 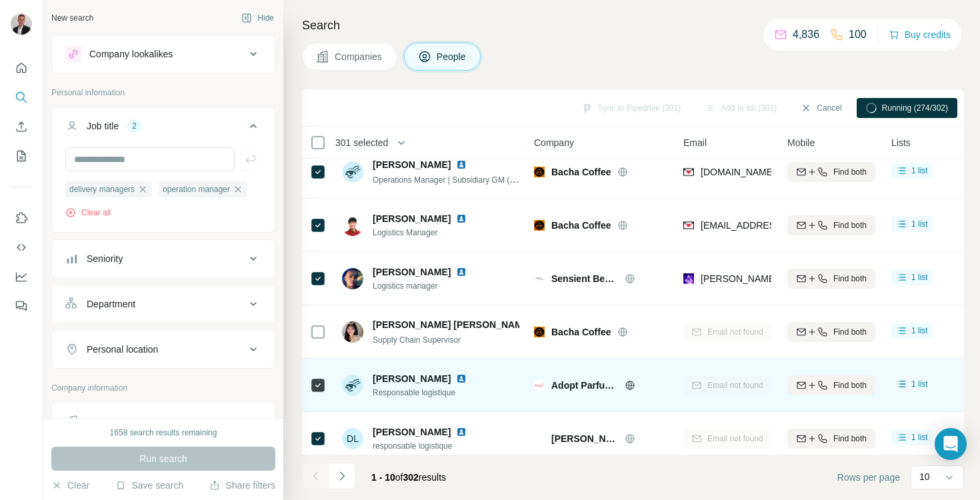 What do you see at coordinates (801, 143) in the screenshot?
I see `span: Mobile` at bounding box center [801, 143].